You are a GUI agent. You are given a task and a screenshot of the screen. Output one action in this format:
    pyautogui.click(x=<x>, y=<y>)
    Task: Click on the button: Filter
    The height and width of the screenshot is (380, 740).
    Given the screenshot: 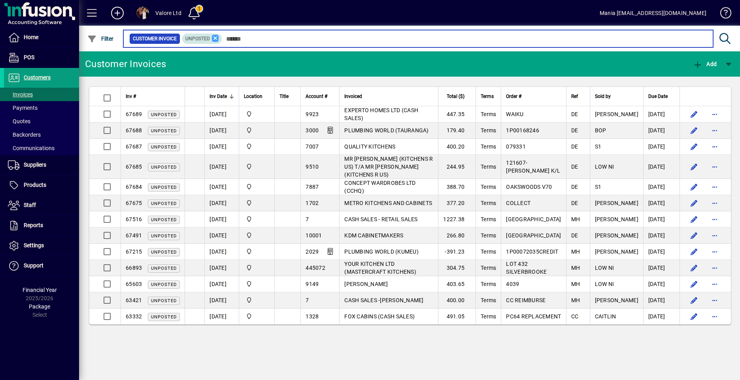 What is the action you would take?
    pyautogui.click(x=100, y=39)
    